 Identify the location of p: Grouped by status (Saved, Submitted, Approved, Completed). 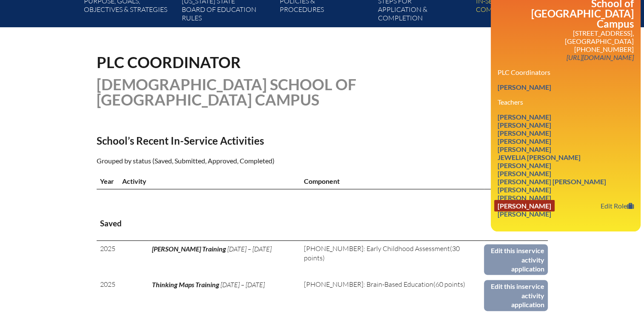
(246, 161).